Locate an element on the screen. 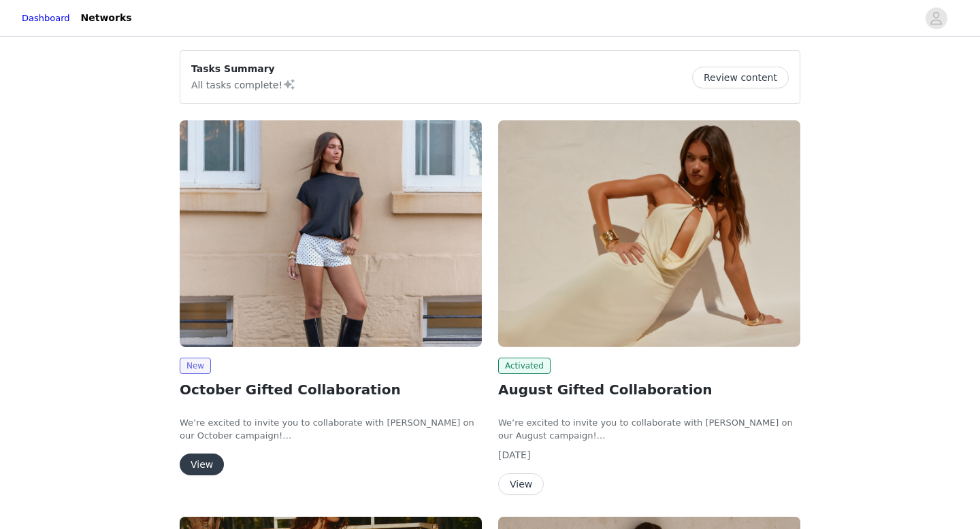 The image size is (980, 529). a: Networks is located at coordinates (106, 18).